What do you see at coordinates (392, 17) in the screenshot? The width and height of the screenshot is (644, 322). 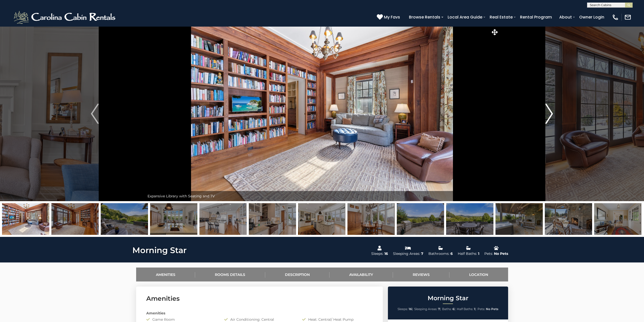 I see `span: My Favs` at bounding box center [392, 17].